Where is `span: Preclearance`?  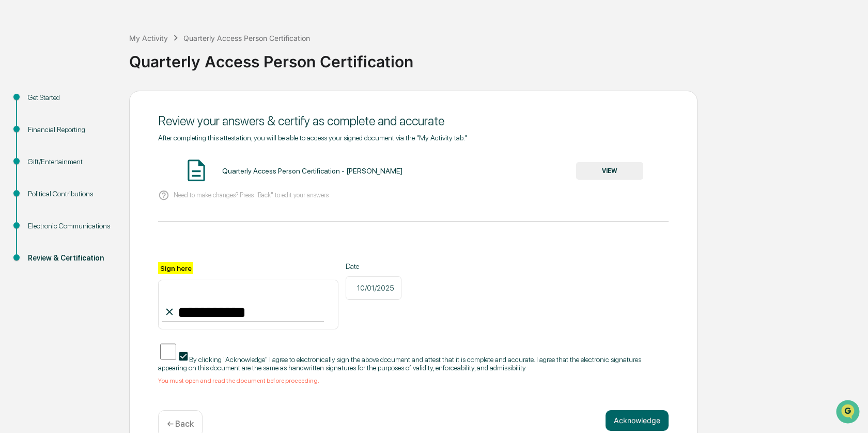
span: Preclearance is located at coordinates (43, 135).